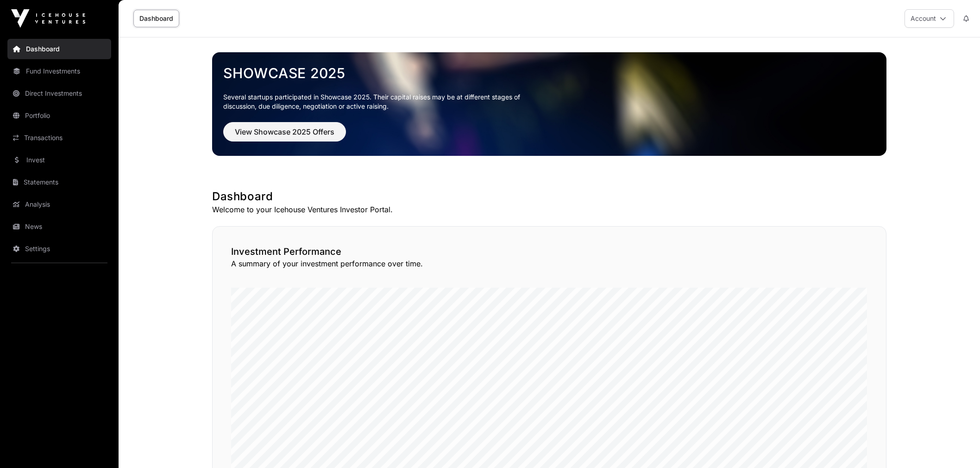 The width and height of the screenshot is (980, 468). I want to click on h1: Dashboard, so click(549, 197).